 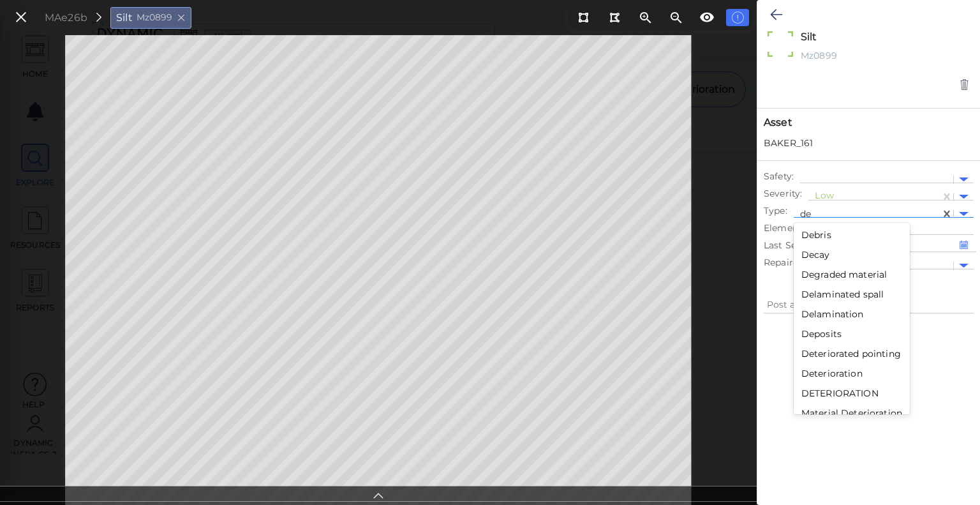 What do you see at coordinates (864, 56) in the screenshot?
I see `div: Mz0899` at bounding box center [864, 56].